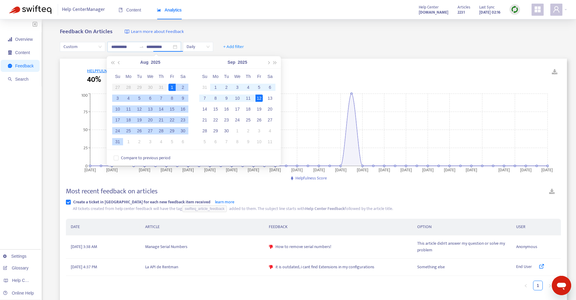 Image resolution: width=576 pixels, height=300 pixels. I want to click on td: 2025-09-10, so click(237, 98).